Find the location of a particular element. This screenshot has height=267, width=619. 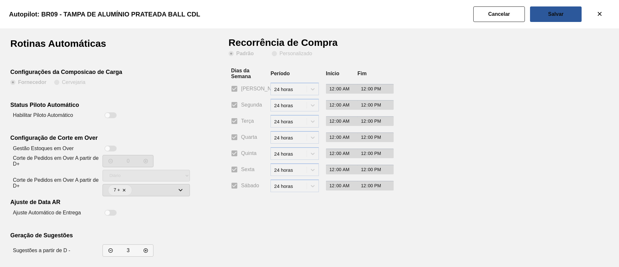

span: Sexta is located at coordinates (248, 169).